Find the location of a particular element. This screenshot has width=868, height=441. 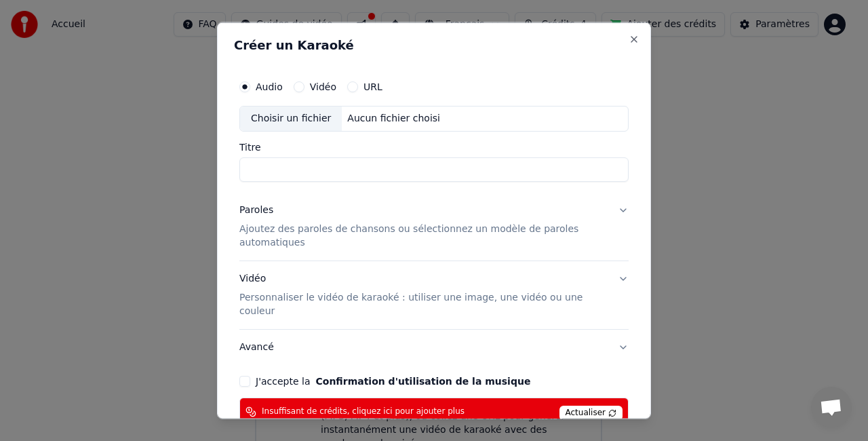

p: Personnaliser le vidéo de karaoké : utiliser une image, une vidéo ou une couleur is located at coordinates (423, 304).